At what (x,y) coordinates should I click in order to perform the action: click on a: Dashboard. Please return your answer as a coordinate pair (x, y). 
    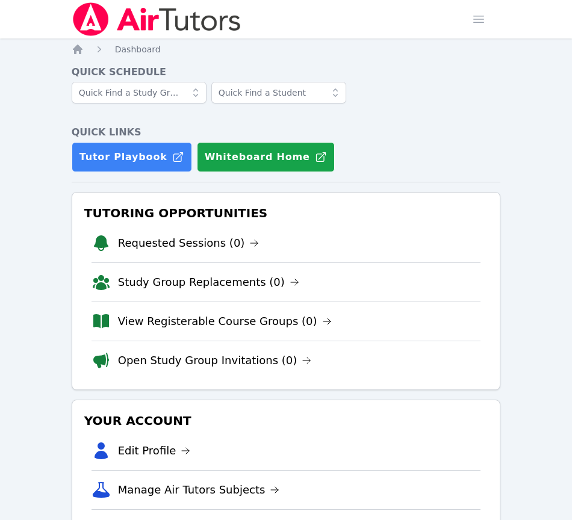
    Looking at the image, I should click on (138, 49).